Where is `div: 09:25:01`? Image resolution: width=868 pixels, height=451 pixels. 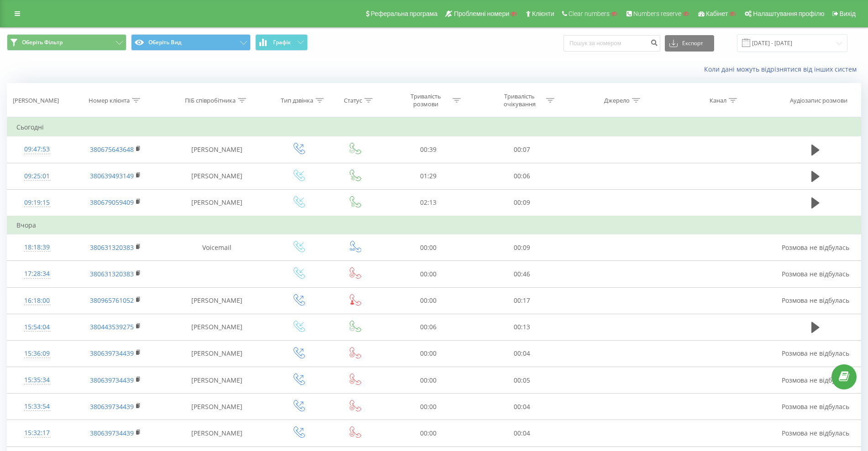
div: 09:25:01 is located at coordinates (37, 176).